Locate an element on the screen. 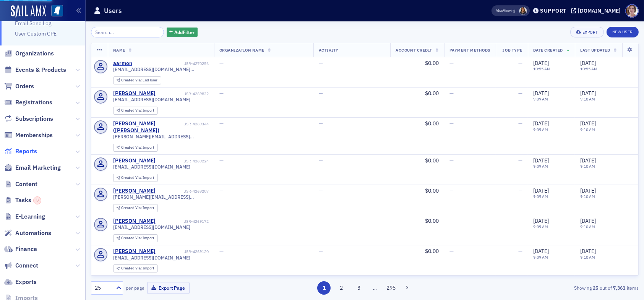 Image resolution: width=644 pixels, height=300 pixels. a: Events & Products is located at coordinates (35, 70).